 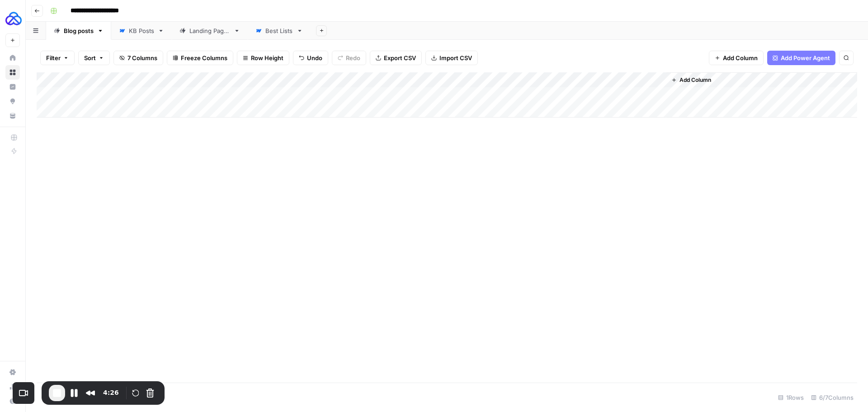 I want to click on span: Freeze Columns, so click(x=204, y=58).